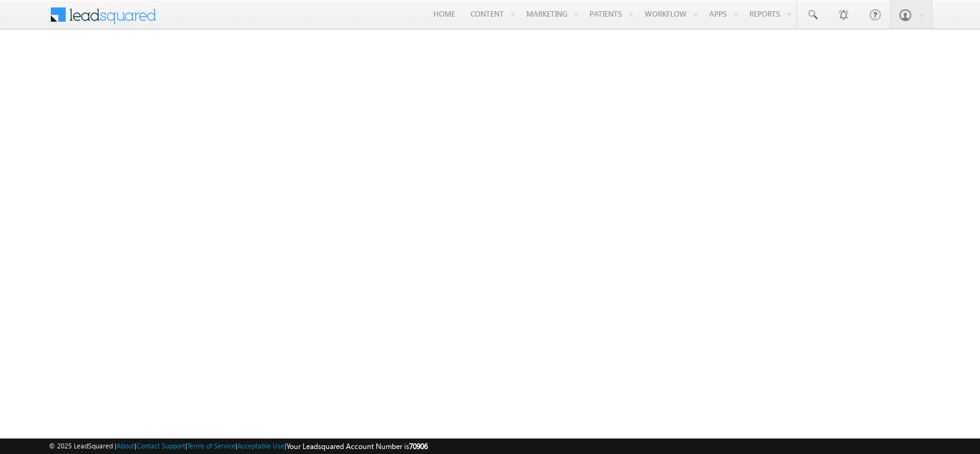  Describe the element at coordinates (160, 445) in the screenshot. I see `a: Contact Support` at that location.